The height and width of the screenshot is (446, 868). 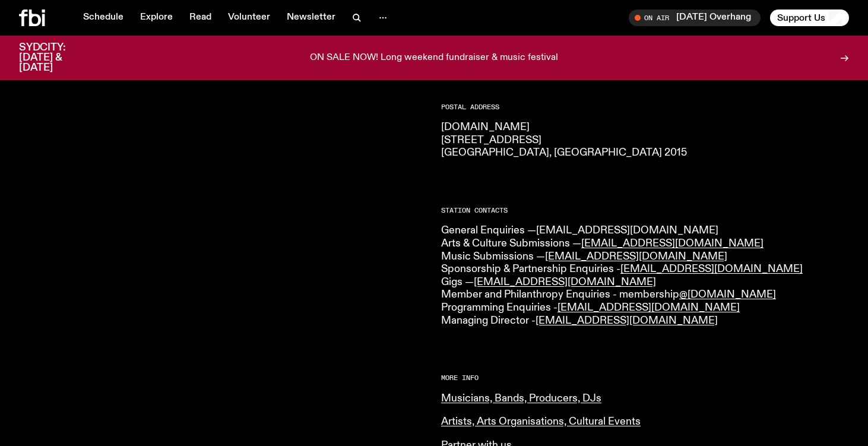 What do you see at coordinates (522, 399) in the screenshot?
I see `a: Musicians, Bands, Producers, DJs` at bounding box center [522, 399].